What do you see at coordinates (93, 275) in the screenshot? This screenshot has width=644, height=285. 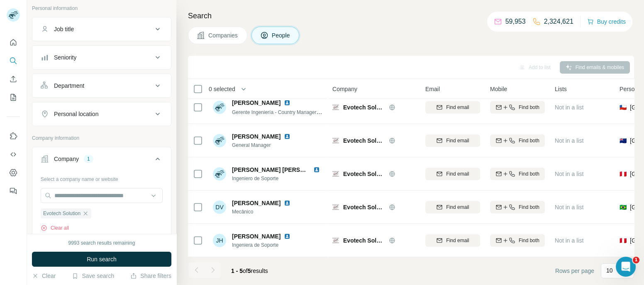 I see `button: Save search` at bounding box center [93, 275].